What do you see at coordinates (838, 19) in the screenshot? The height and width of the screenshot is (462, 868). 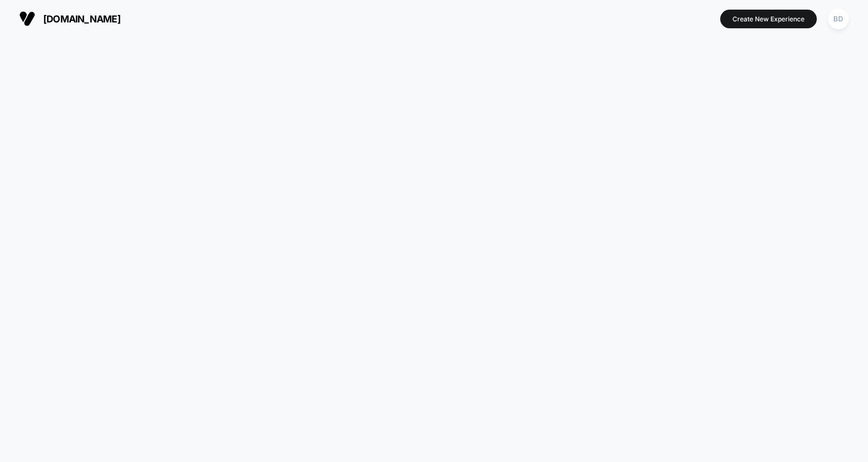 I see `button: BD` at bounding box center [838, 19].